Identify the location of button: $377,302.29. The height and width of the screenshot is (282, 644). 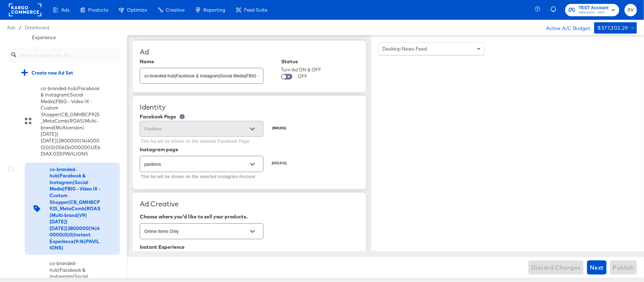
(615, 28).